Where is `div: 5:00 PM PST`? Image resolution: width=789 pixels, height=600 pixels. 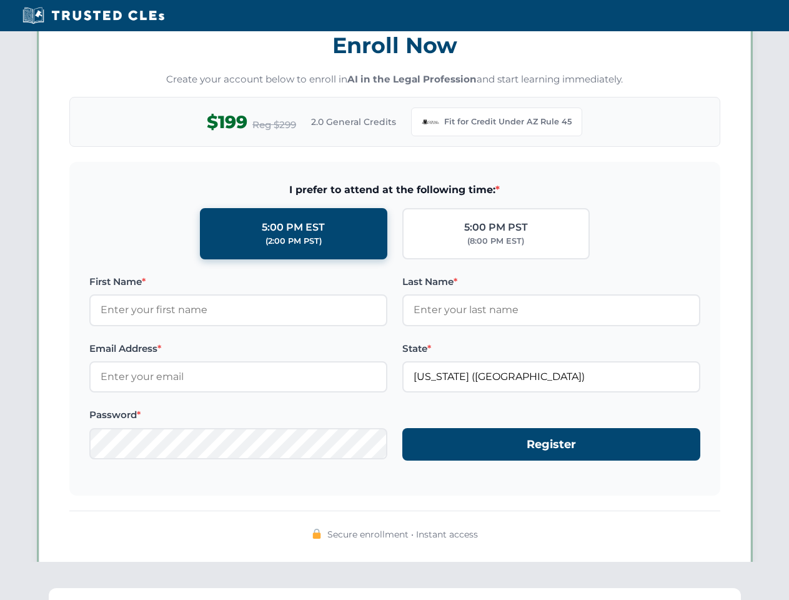 div: 5:00 PM PST is located at coordinates (496, 227).